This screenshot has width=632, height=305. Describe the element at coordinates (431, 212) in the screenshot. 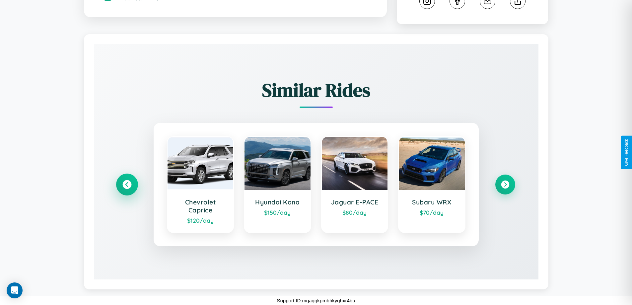

I see `div: $ 70 /day` at that location.